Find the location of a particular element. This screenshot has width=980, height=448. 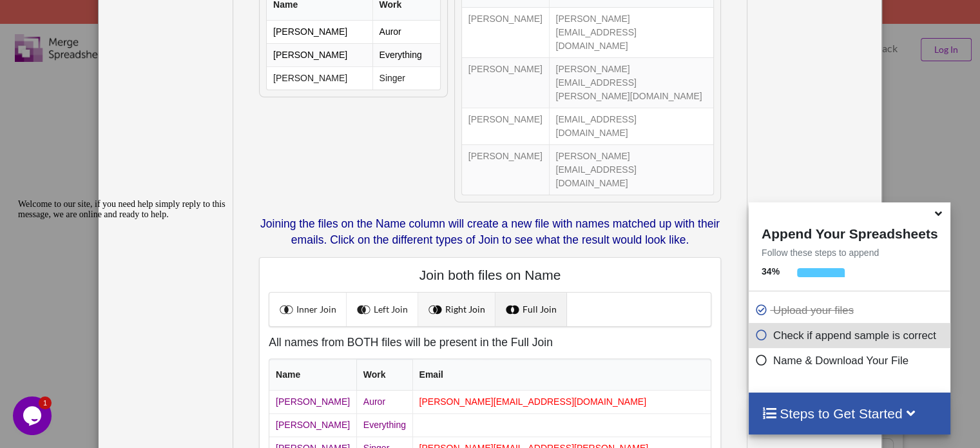

td: Singer is located at coordinates (406, 78).